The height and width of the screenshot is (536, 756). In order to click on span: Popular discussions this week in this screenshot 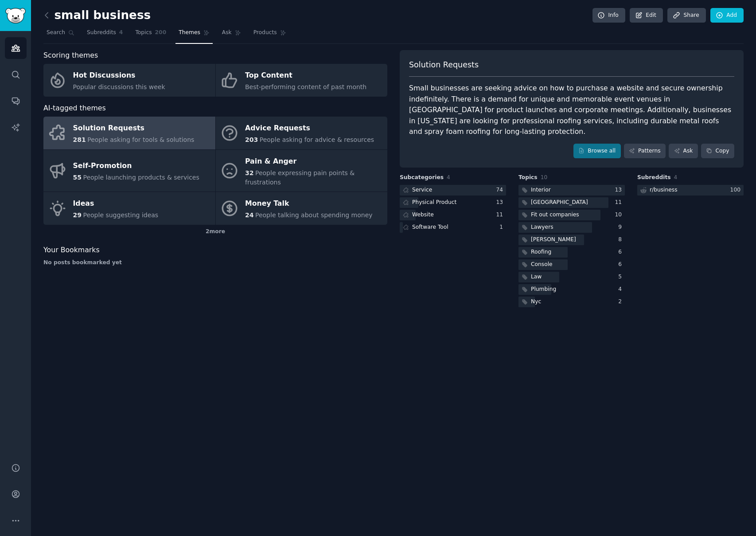, I will do `click(119, 87)`.